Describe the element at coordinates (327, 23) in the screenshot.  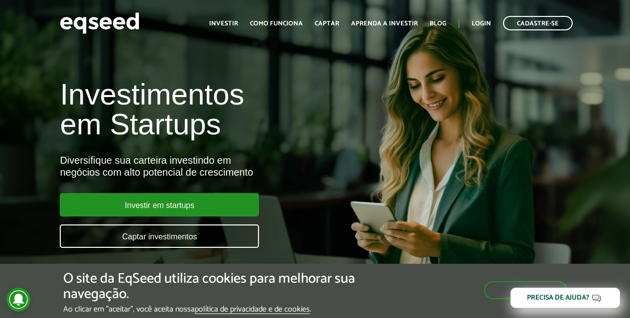
I see `a: Captar` at that location.